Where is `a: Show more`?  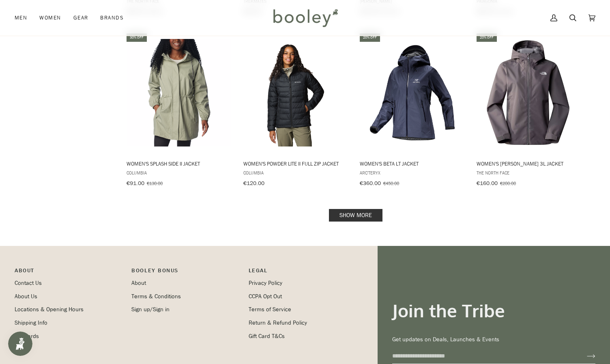 a: Show more is located at coordinates (356, 215).